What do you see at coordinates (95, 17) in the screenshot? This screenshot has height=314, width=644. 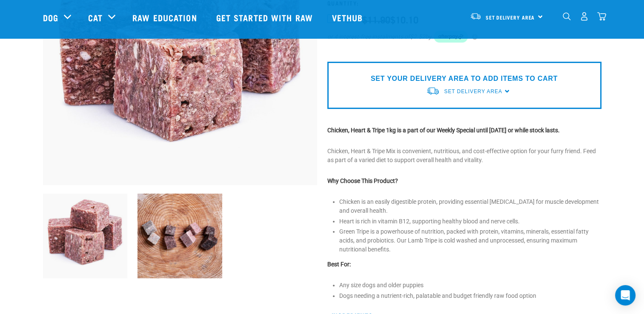 I see `a: Cat` at bounding box center [95, 17].